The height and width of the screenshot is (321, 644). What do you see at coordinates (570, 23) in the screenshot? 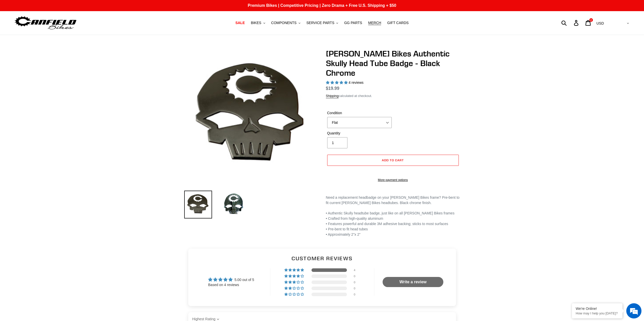
I see `input: Search` at bounding box center [570, 23].